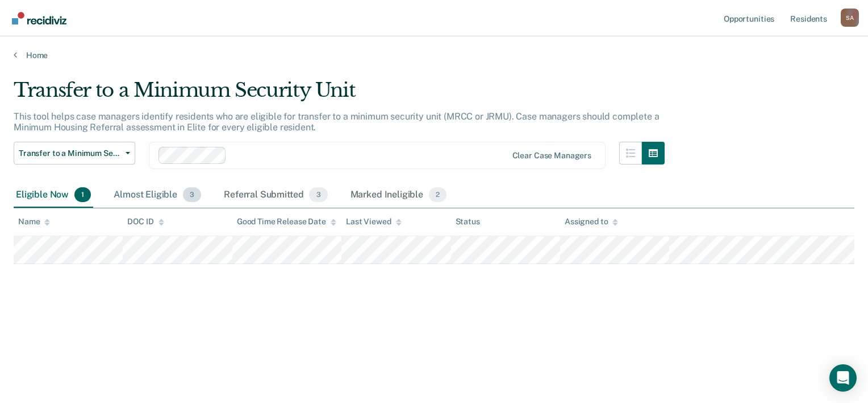 This screenshot has width=868, height=403. Describe the element at coordinates (850, 18) in the screenshot. I see `div: S A` at that location.